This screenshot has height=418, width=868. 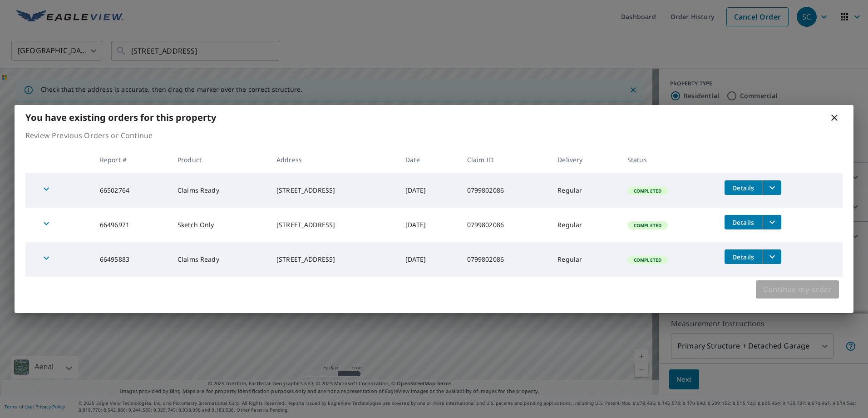 I want to click on td: 66496971, so click(x=131, y=225).